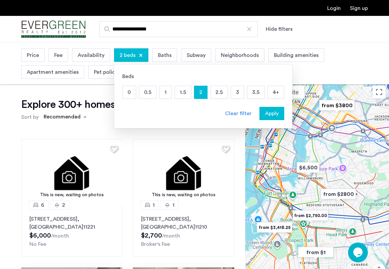 The height and width of the screenshot is (269, 389). I want to click on button: Show or hide filters, so click(279, 29).